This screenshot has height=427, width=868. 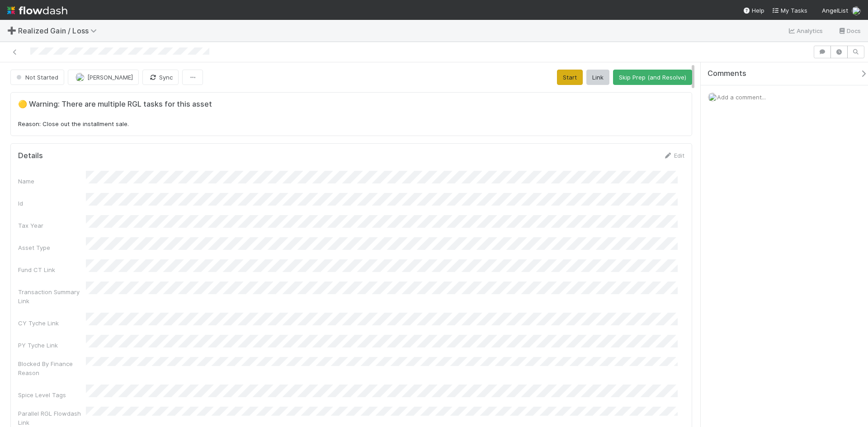 What do you see at coordinates (598, 78) in the screenshot?
I see `button: Link` at bounding box center [598, 78].